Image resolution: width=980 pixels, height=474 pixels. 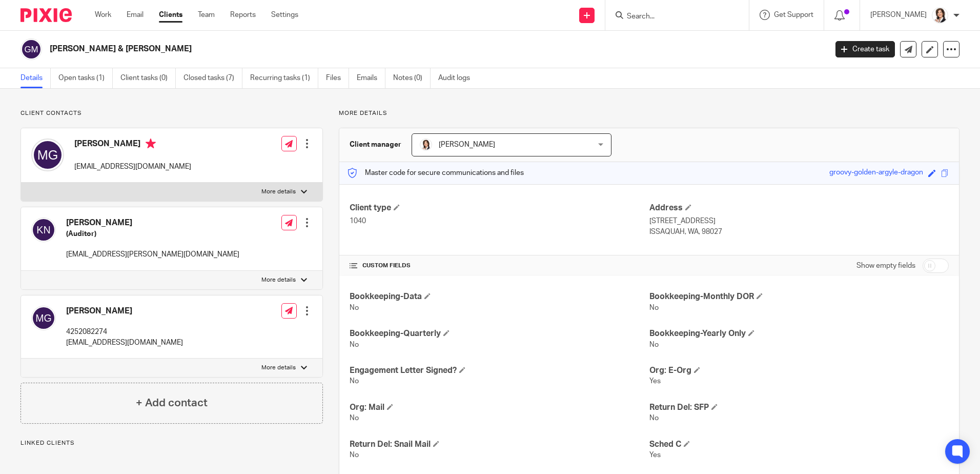 What do you see at coordinates (285, 15) in the screenshot?
I see `a: Settings` at bounding box center [285, 15].